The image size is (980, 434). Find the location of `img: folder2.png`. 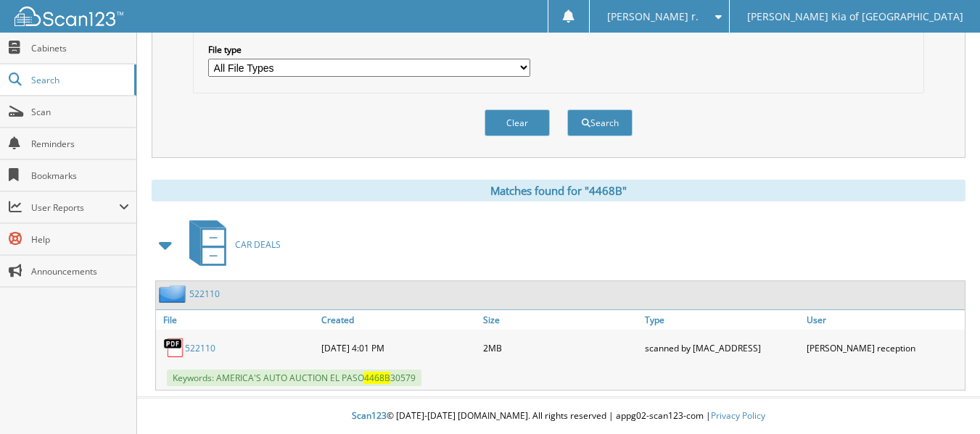

img: folder2.png is located at coordinates (174, 293).